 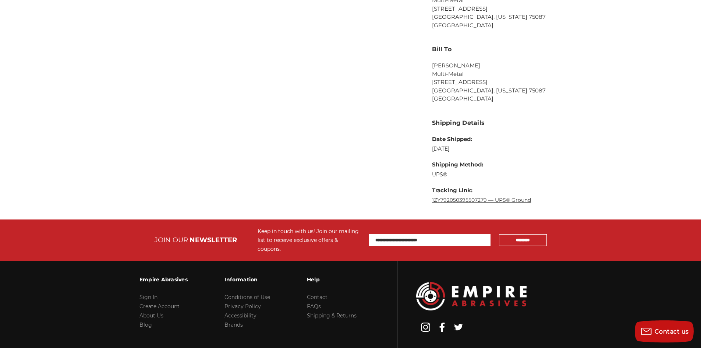 What do you see at coordinates (331, 279) in the screenshot?
I see `h3: Help` at bounding box center [331, 279].